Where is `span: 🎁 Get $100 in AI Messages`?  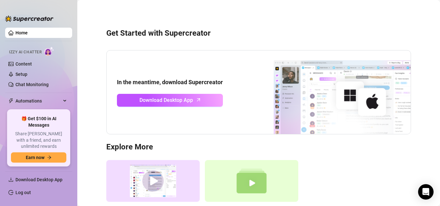
span: 🎁 Get $100 in AI Messages is located at coordinates (39, 122).